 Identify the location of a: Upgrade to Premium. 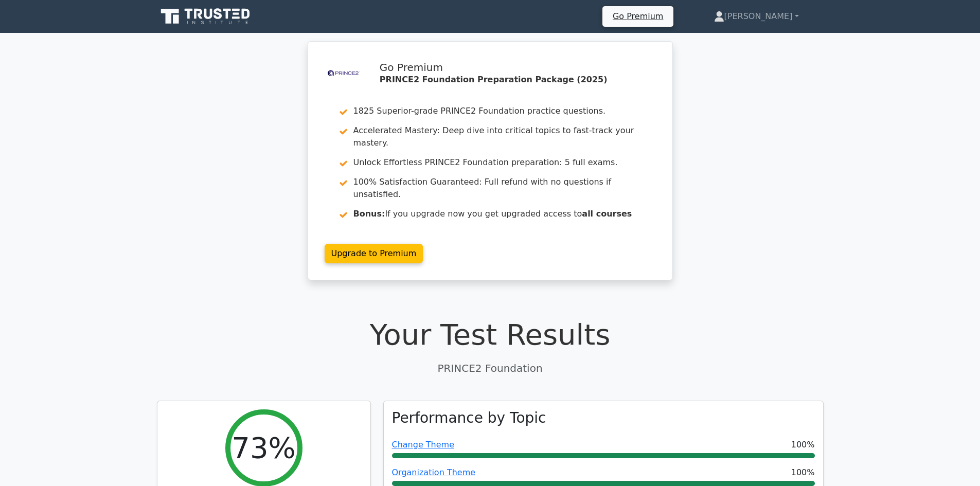
(374, 253).